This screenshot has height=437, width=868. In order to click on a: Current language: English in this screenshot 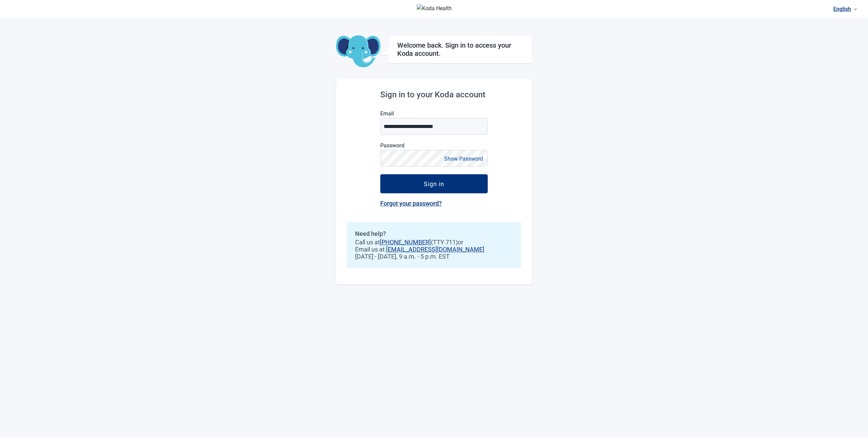, I will do `click(845, 9)`.